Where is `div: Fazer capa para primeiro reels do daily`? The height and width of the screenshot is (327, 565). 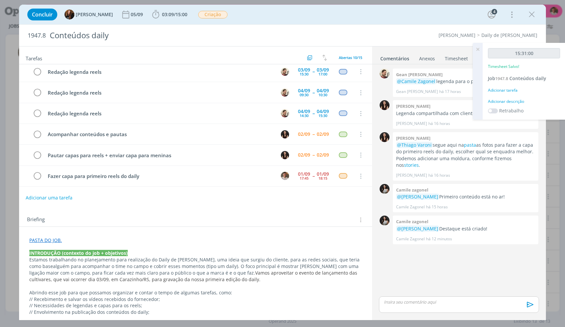
div: Fazer capa para primeiro reels do daily is located at coordinates (160, 176).